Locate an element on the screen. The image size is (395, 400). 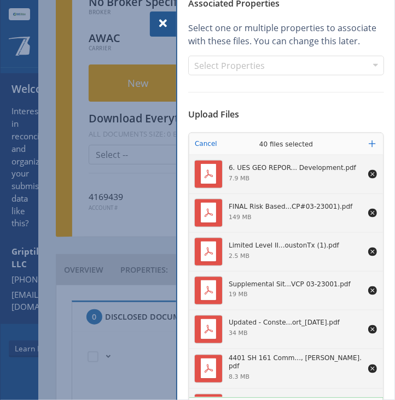
div: 19 MB is located at coordinates (238, 295).